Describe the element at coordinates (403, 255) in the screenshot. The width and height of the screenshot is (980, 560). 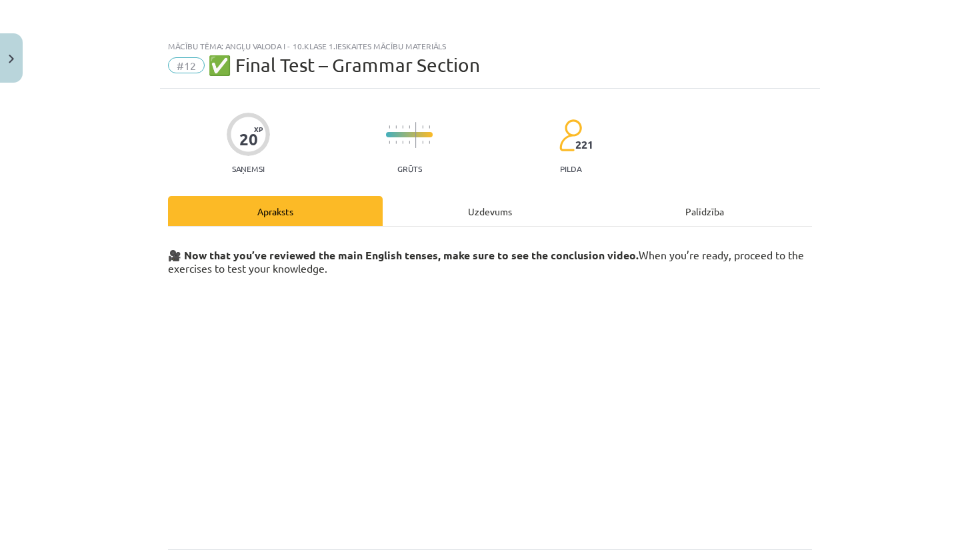
I see `strong: 🎥 Now that you’ve reviewed the main English tenses, make sure to see the conclusion video.` at that location.